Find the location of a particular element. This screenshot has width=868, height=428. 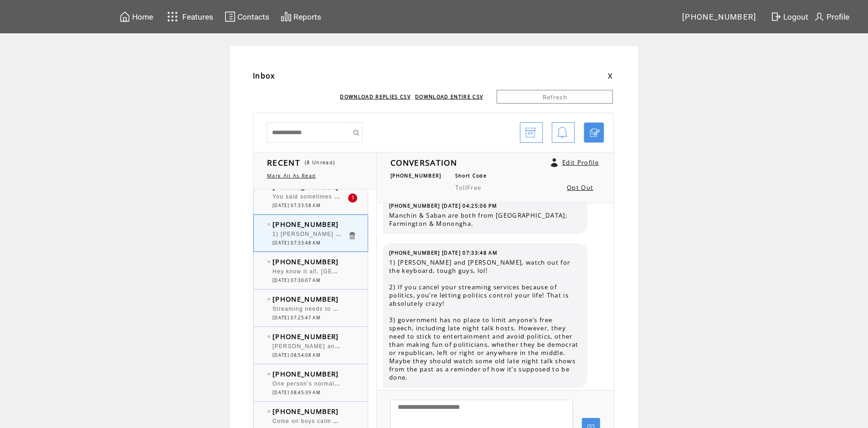

a: Home is located at coordinates (136, 17).